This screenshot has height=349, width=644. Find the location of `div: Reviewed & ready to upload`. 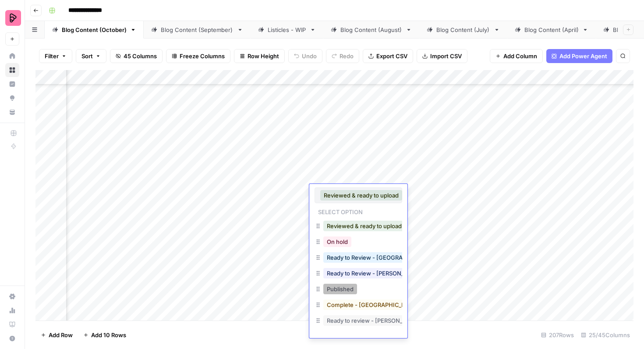

div: Reviewed & ready to upload is located at coordinates (359, 226).